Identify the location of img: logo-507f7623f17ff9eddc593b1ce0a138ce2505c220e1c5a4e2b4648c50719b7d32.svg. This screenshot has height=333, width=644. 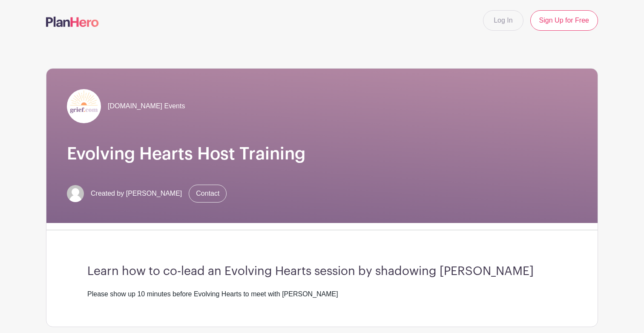
(72, 22).